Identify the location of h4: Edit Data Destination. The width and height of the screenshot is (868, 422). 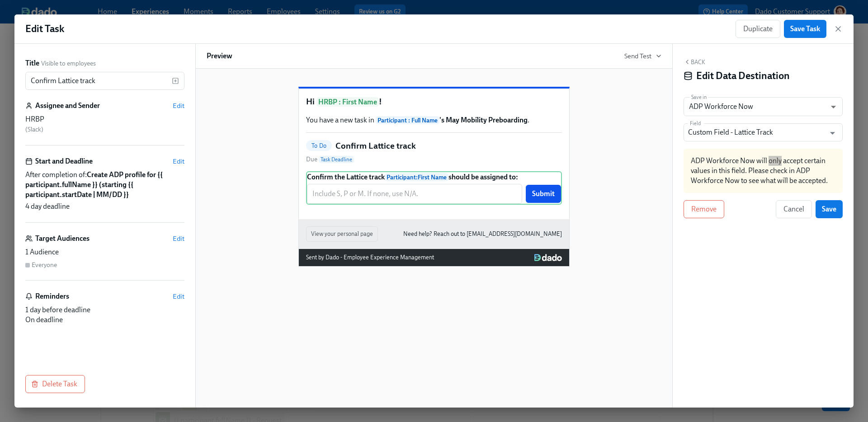
(743, 76).